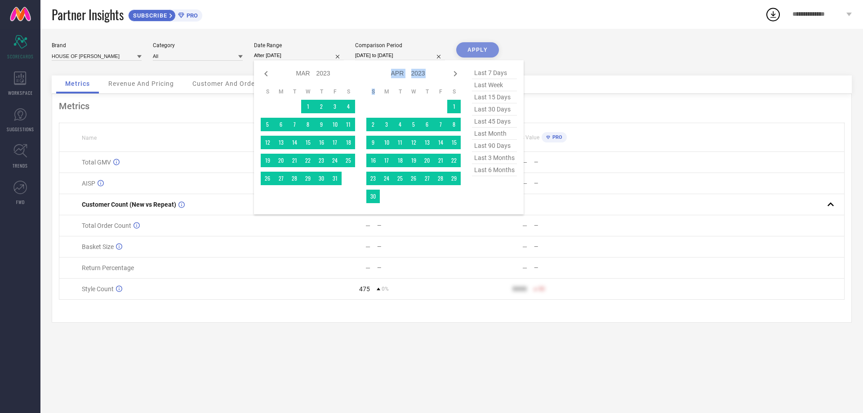  I want to click on span: 50, so click(541, 289).